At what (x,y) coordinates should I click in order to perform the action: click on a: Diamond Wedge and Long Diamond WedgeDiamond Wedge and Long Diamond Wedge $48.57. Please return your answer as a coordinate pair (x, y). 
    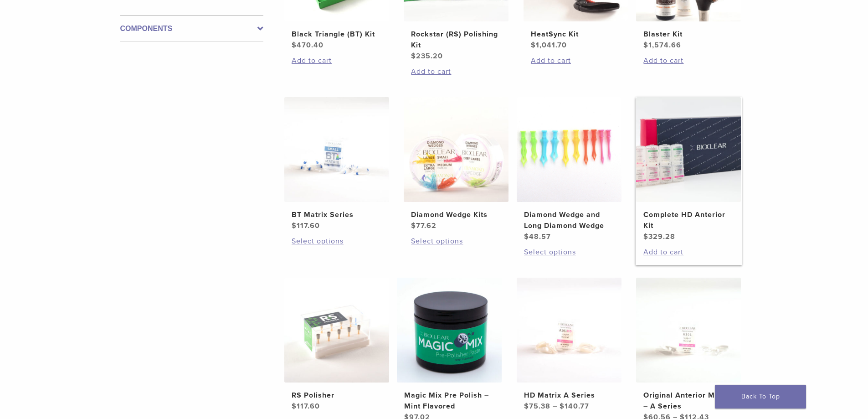
    Looking at the image, I should click on (569, 170).